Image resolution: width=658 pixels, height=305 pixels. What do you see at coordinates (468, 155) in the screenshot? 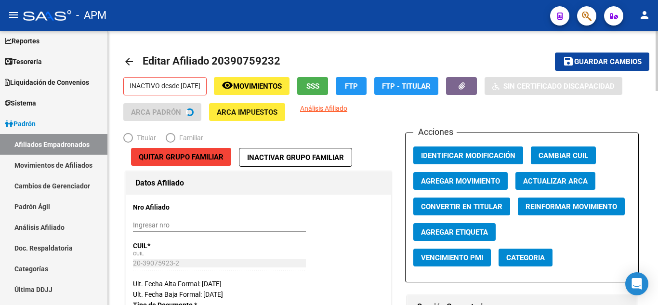
I see `button: Identificar Modificación` at bounding box center [468, 155].